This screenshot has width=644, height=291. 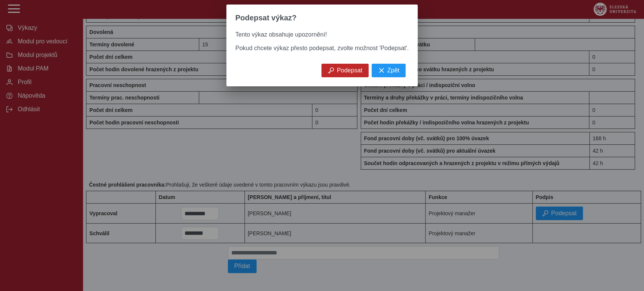 I want to click on span: Podepsat, so click(x=350, y=70).